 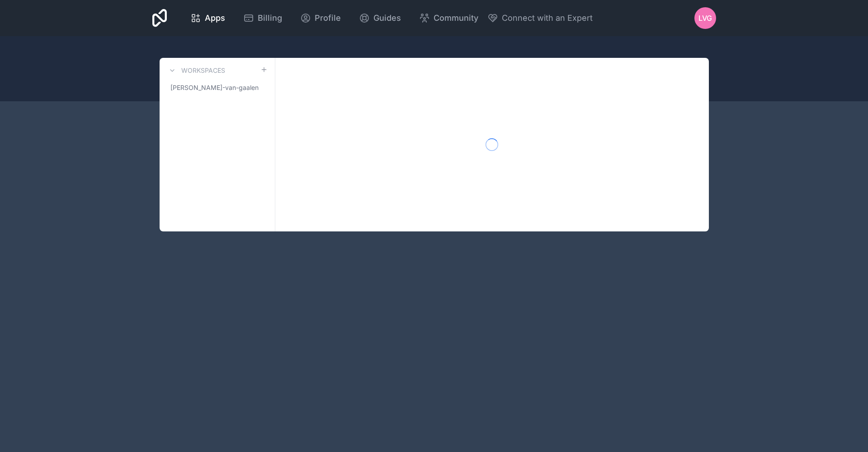 I want to click on a: Billing, so click(x=263, y=18).